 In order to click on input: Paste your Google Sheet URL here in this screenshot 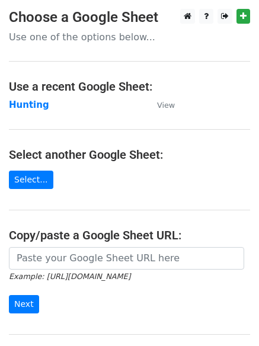, I will do `click(126, 258)`.